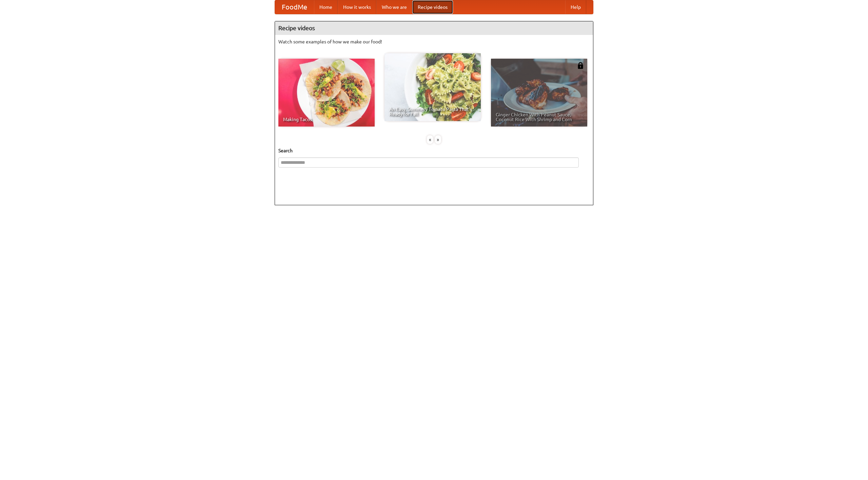 Image resolution: width=868 pixels, height=480 pixels. What do you see at coordinates (326, 7) in the screenshot?
I see `a: Home` at bounding box center [326, 7].